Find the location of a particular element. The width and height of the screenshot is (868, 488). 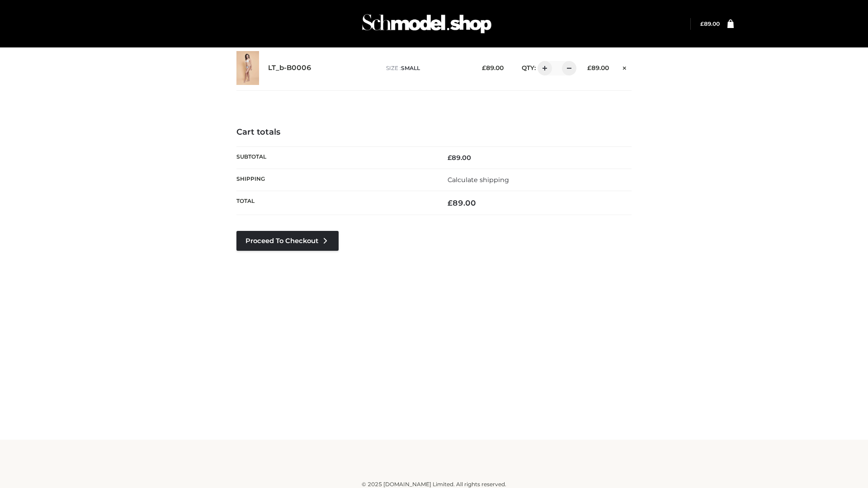

a: Proceed to Checkout is located at coordinates (288, 241).